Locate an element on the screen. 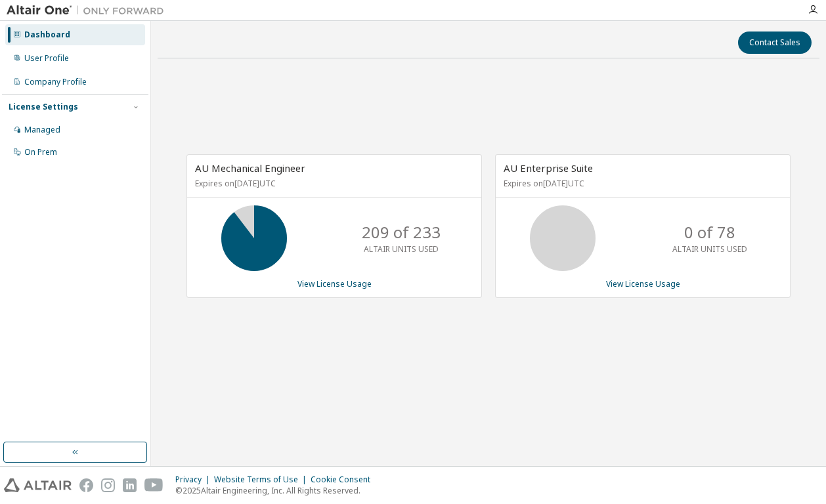 This screenshot has width=826, height=504. div: Website Terms of Use is located at coordinates (262, 479).